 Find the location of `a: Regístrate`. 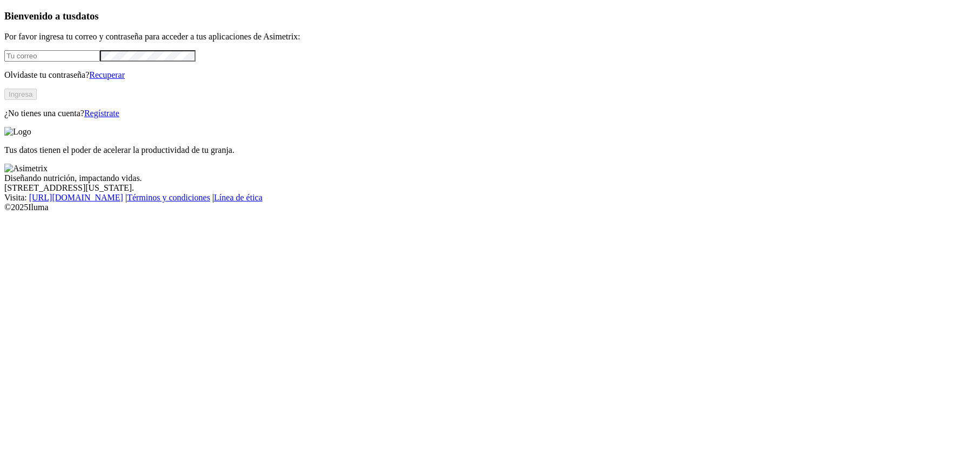

a: Regístrate is located at coordinates (102, 113).